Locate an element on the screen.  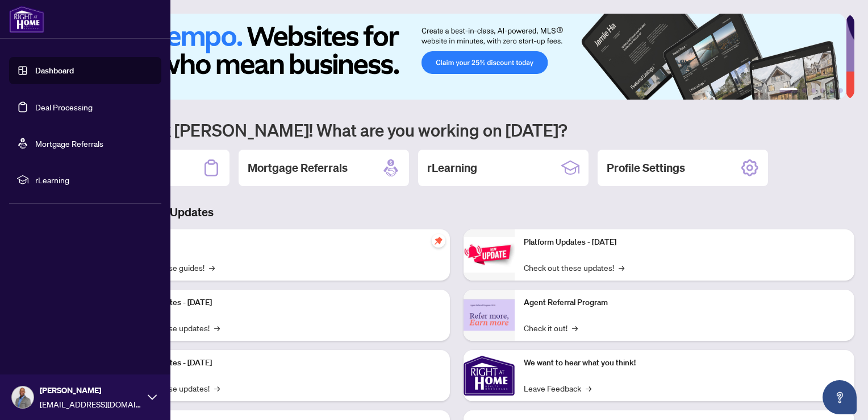
h3: Brokerage & Industry Updates is located at coordinates (457, 212).